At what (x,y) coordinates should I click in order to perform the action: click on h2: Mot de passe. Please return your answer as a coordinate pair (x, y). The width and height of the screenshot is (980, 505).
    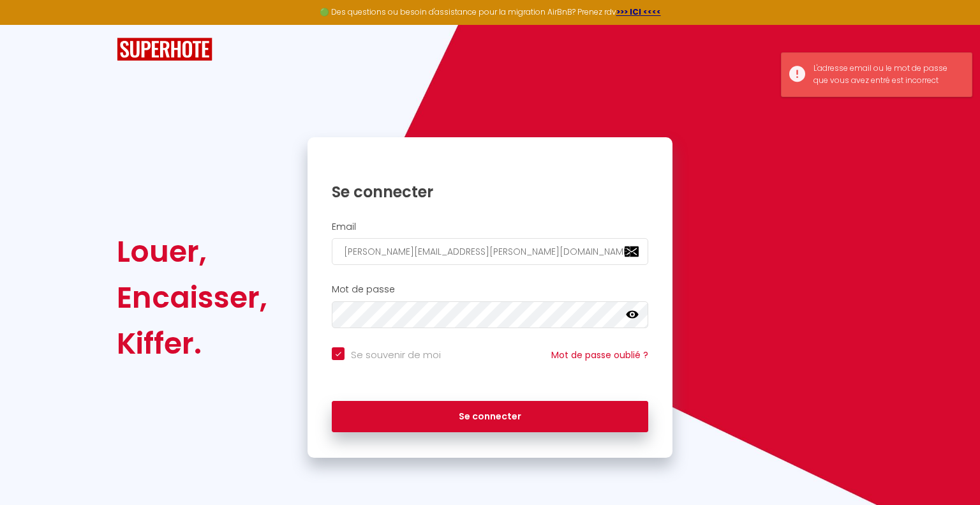
    Looking at the image, I should click on (490, 289).